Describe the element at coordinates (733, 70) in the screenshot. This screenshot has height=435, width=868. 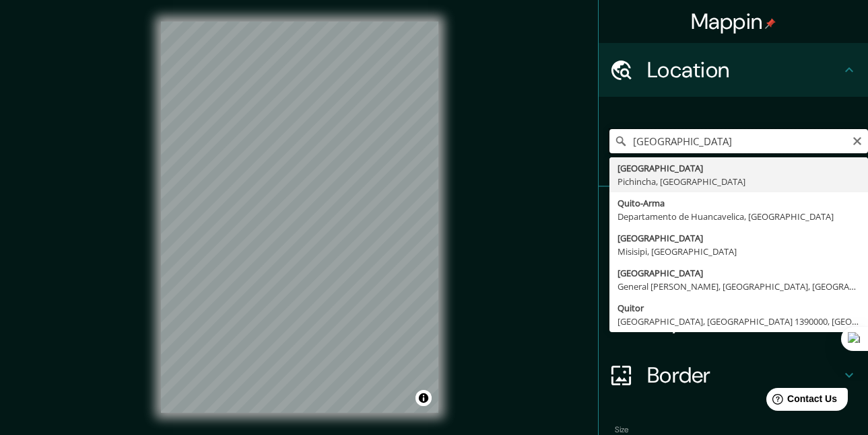
I see `div: Location` at that location.